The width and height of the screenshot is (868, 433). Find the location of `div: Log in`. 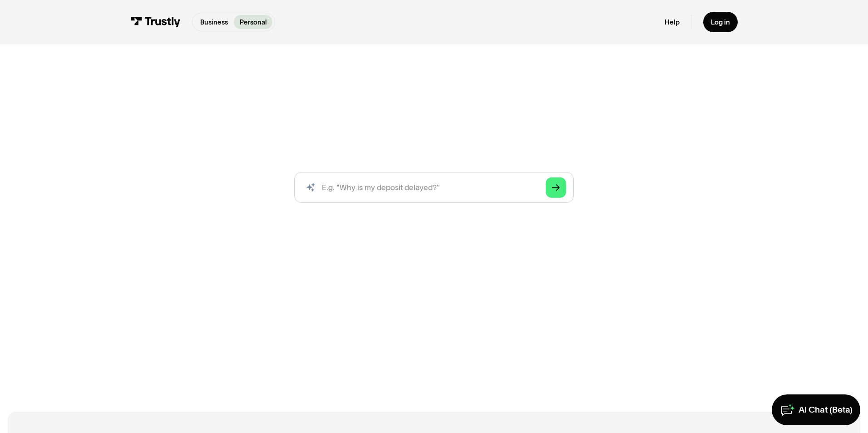

div: Log in is located at coordinates (720, 22).